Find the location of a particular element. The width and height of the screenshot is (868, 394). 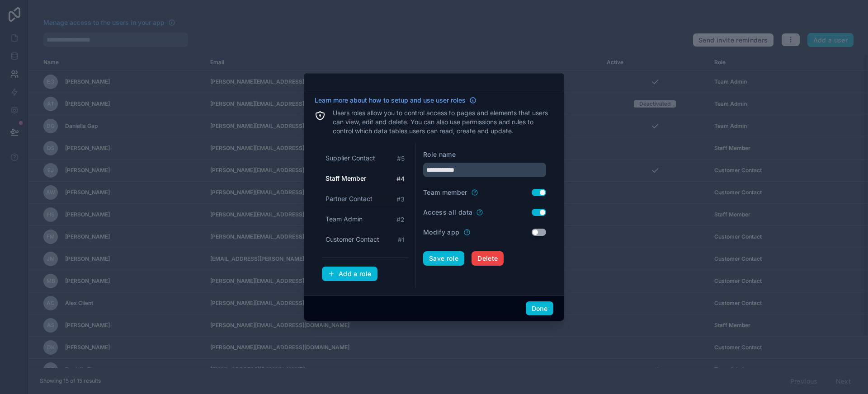

label: Access all data is located at coordinates (447, 213).